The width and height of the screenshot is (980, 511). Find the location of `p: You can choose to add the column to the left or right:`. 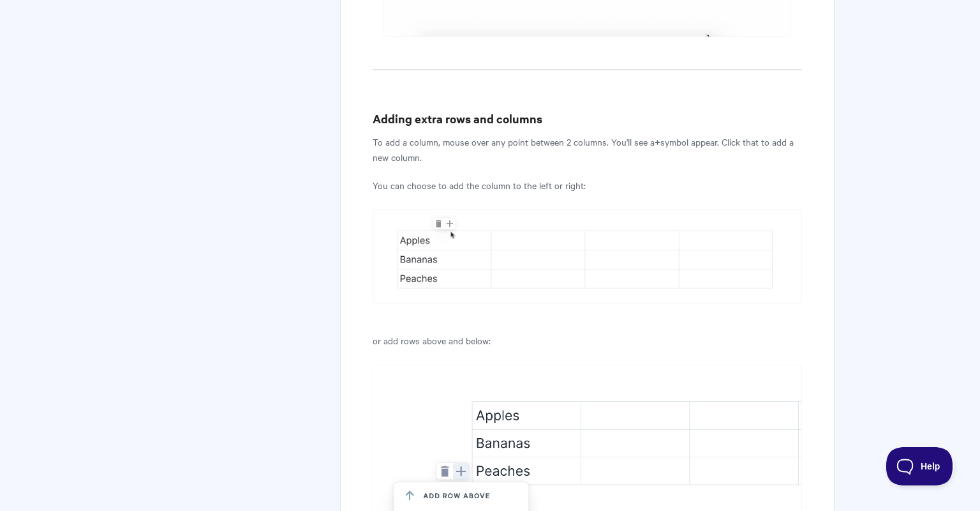

p: You can choose to add the column to the left or right: is located at coordinates (587, 185).